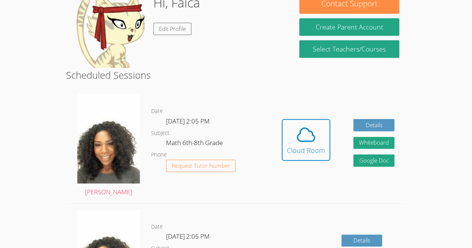 This screenshot has height=248, width=472. What do you see at coordinates (349, 27) in the screenshot?
I see `button: Create Parent Account` at bounding box center [349, 27].